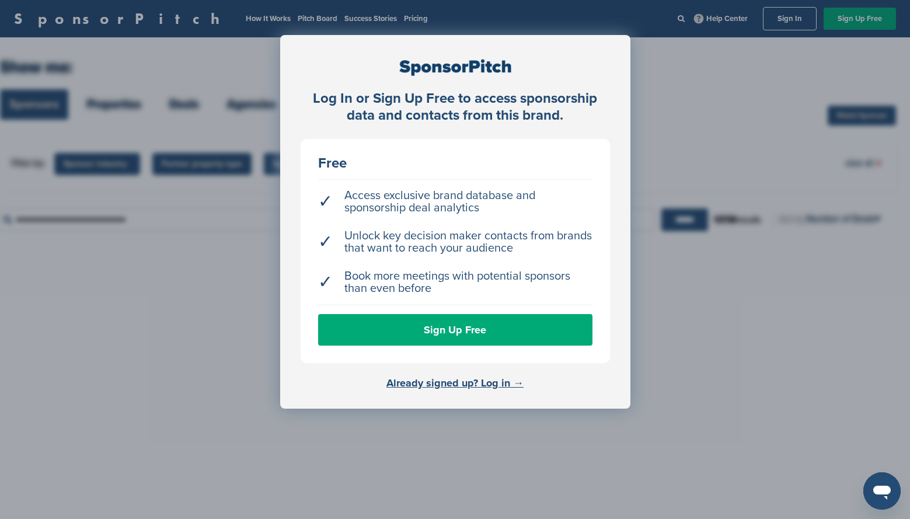 This screenshot has width=910, height=519. I want to click on div: Log In or Sign Up Free to access sponsorship data and contacts from this brand., so click(455, 107).